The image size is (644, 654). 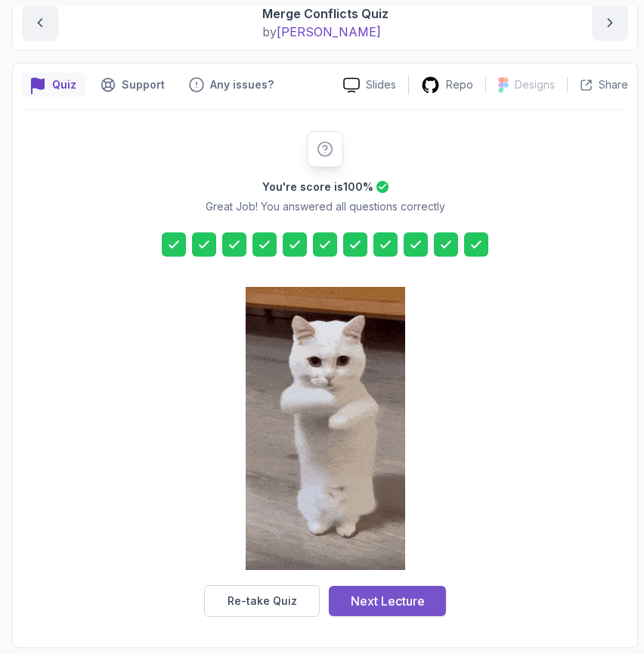 What do you see at coordinates (142, 85) in the screenshot?
I see `p: Support` at bounding box center [142, 85].